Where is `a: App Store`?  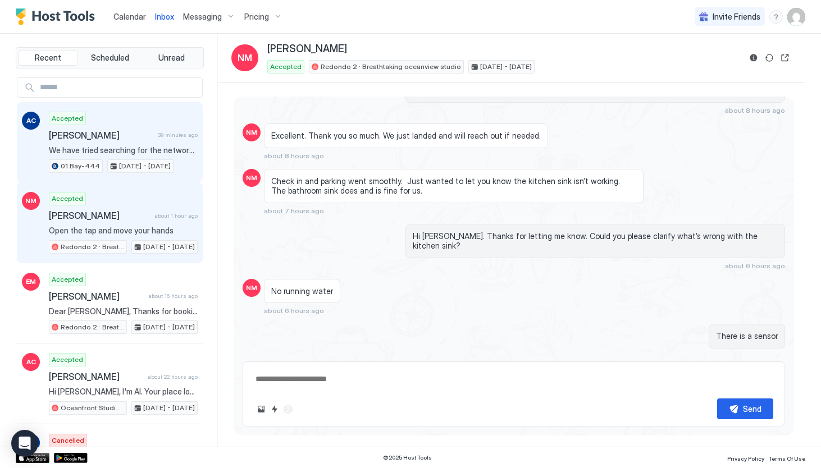
a: App Store is located at coordinates (33, 458).